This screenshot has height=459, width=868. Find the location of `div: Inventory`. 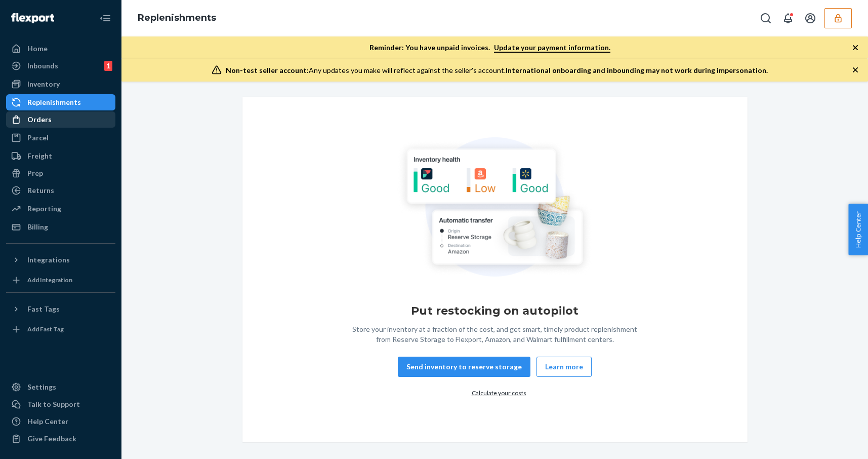

div: Inventory is located at coordinates (43, 84).